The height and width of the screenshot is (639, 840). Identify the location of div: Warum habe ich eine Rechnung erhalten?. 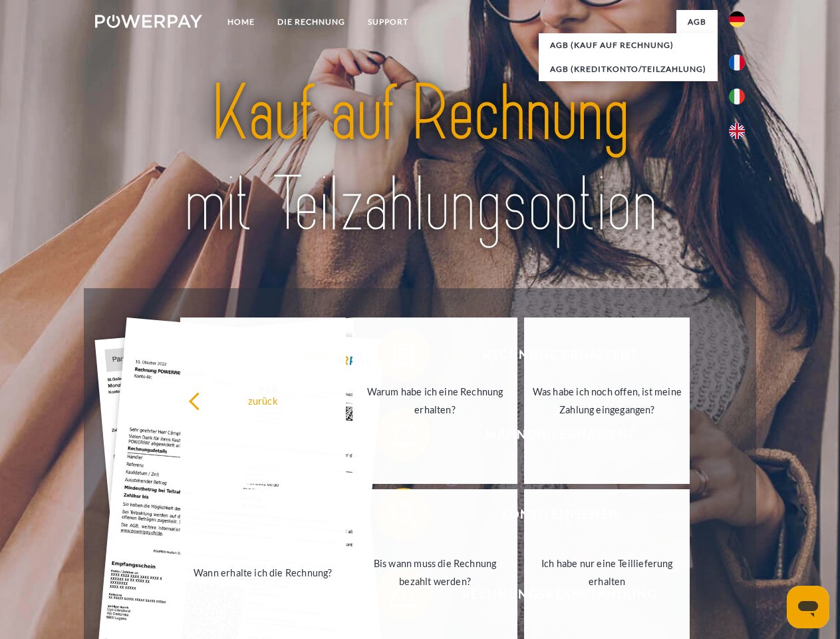
(435, 400).